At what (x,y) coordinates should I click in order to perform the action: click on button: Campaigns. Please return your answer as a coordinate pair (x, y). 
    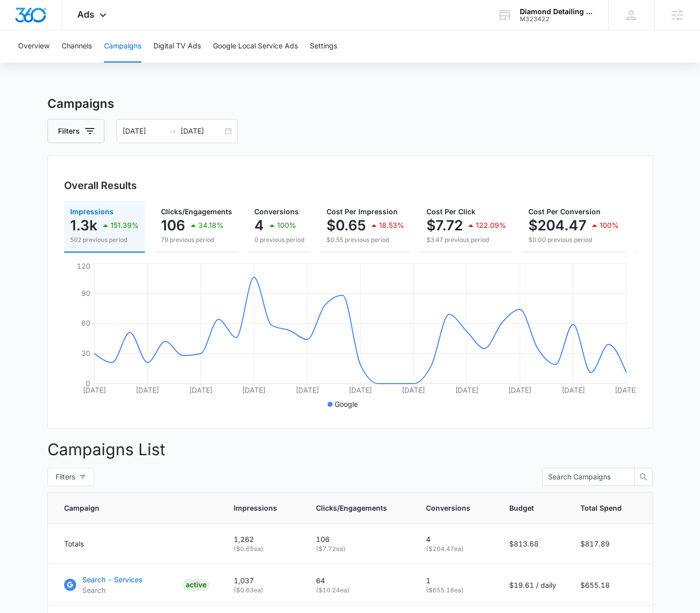
    Looking at the image, I should click on (123, 47).